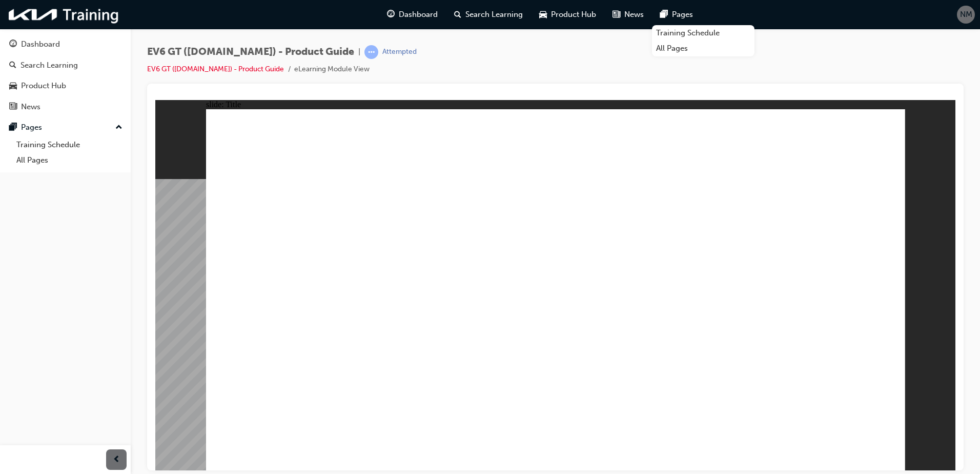 The width and height of the screenshot is (980, 474). What do you see at coordinates (64, 14) in the screenshot?
I see `a: kia-training` at bounding box center [64, 14].